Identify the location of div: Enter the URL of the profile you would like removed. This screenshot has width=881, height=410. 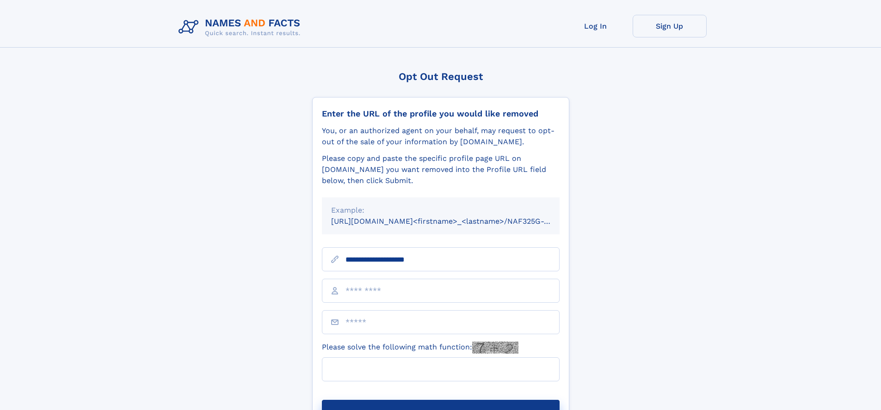
(441, 114).